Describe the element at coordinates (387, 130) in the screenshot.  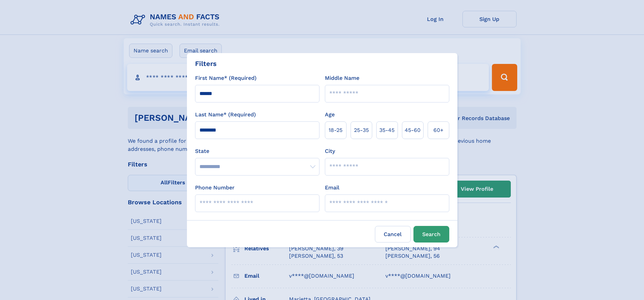
I see `span: 35‑45` at that location.